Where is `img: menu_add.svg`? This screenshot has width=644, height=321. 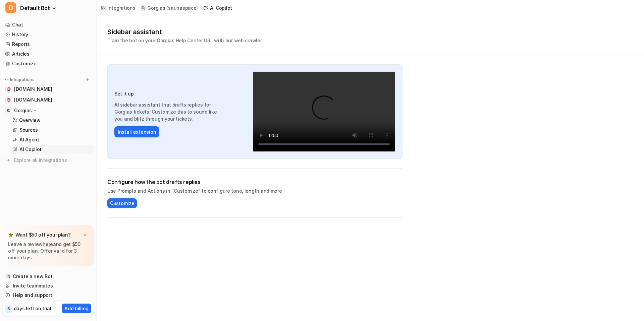 img: menu_add.svg is located at coordinates (87, 80).